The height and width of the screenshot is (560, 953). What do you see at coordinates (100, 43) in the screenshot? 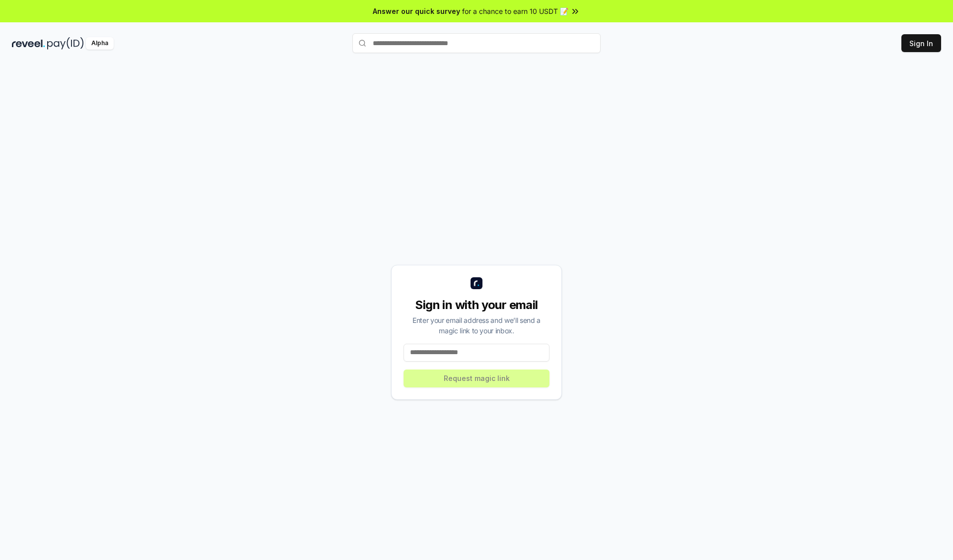
I see `div: Alpha` at bounding box center [100, 43].